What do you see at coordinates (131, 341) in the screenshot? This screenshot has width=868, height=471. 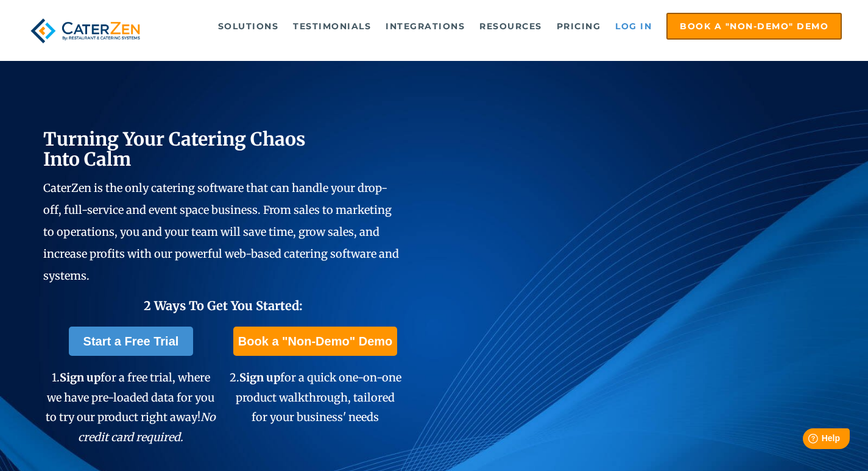 I see `a: Start a Free Trial` at bounding box center [131, 341].